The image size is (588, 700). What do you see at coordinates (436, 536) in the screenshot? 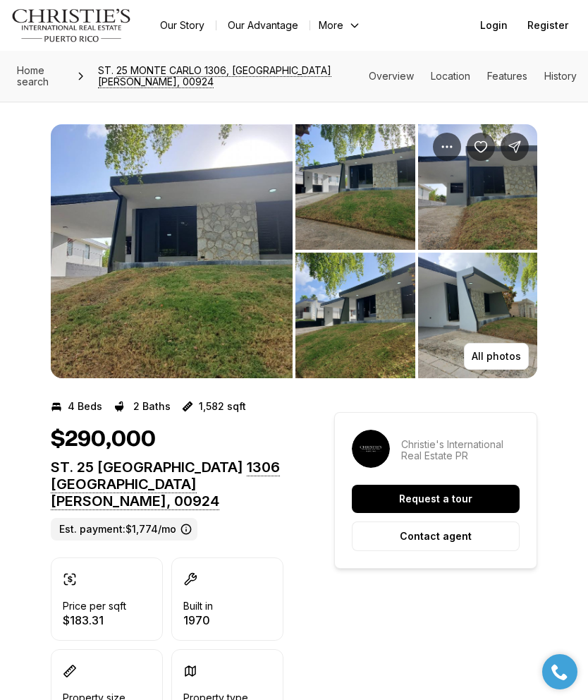
I see `button: Contact agent` at bounding box center [436, 536].